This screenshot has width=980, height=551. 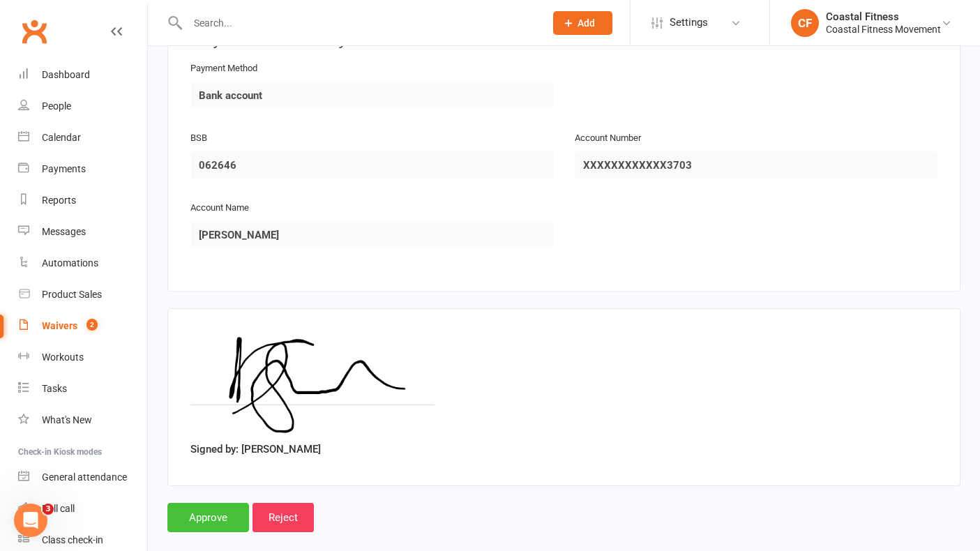 What do you see at coordinates (62, 357) in the screenshot?
I see `div: Workouts` at bounding box center [62, 357].